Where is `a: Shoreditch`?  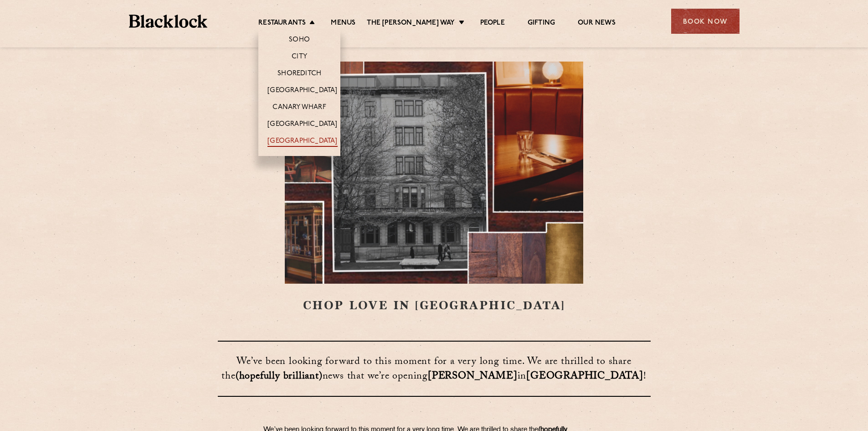
a: Shoreditch is located at coordinates (299, 74).